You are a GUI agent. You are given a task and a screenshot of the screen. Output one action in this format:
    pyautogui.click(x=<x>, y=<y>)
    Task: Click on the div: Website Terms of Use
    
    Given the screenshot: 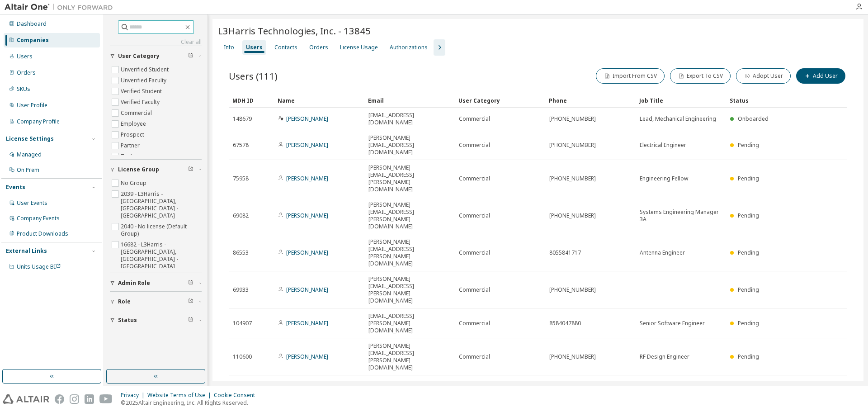 What is the action you would take?
    pyautogui.click(x=180, y=395)
    